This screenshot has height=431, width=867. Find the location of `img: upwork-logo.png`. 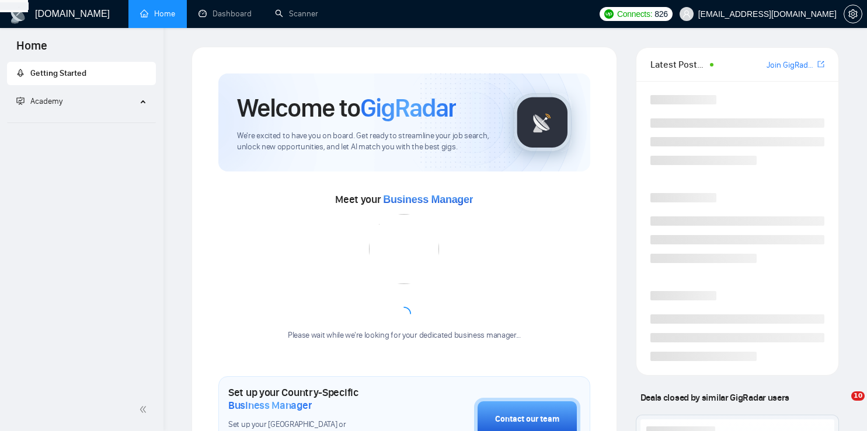

img: upwork-logo.png is located at coordinates (609, 14).